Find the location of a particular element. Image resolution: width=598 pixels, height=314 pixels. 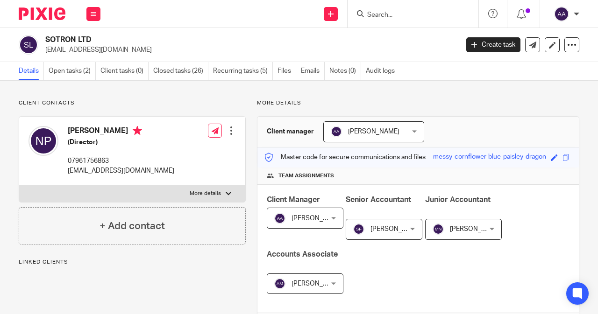

p: 07961756863 is located at coordinates (121, 161).